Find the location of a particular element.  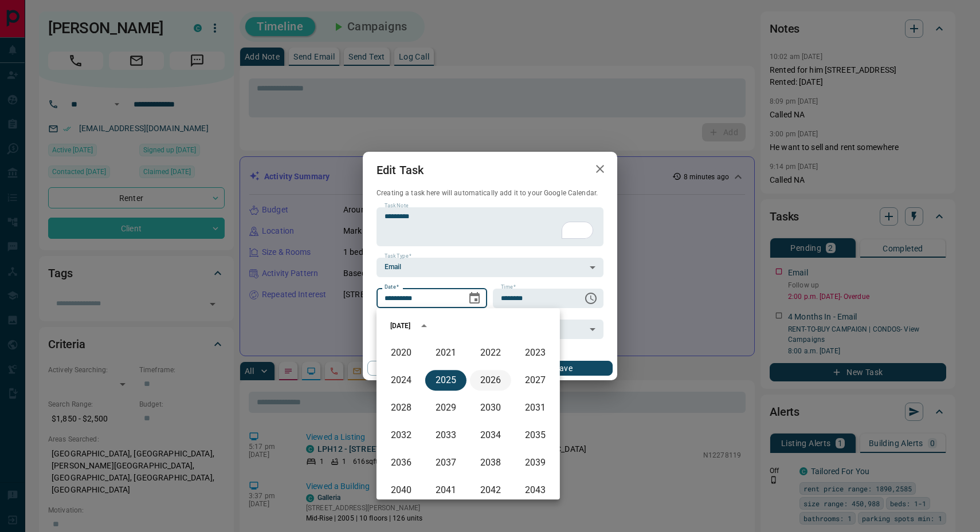

h2: Edit Task is located at coordinates (400, 170).